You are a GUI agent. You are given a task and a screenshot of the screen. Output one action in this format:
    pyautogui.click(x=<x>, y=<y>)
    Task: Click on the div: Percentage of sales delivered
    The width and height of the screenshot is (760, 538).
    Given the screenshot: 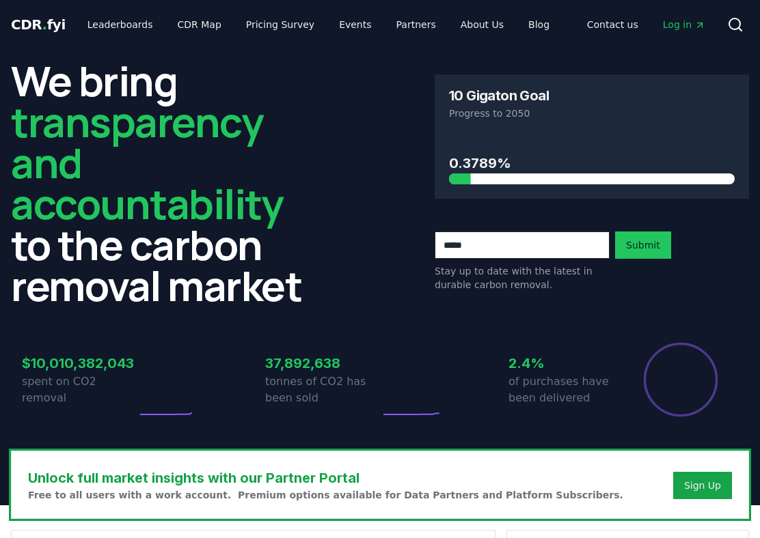 What is the action you would take?
    pyautogui.click(x=681, y=380)
    